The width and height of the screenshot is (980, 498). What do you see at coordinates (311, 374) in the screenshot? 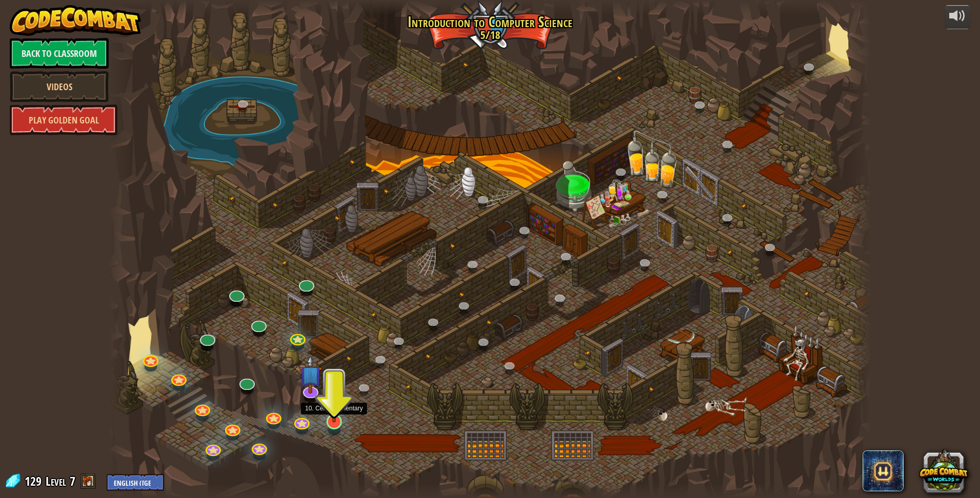
I see `img: level-banner-unstarted-subscriber.png` at bounding box center [311, 374].